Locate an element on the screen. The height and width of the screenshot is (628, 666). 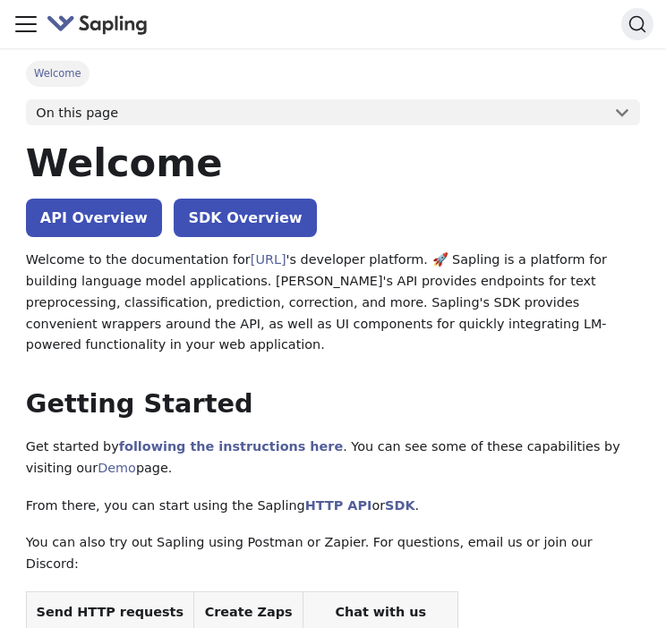
nav: Breadcrumbs is located at coordinates (333, 73).